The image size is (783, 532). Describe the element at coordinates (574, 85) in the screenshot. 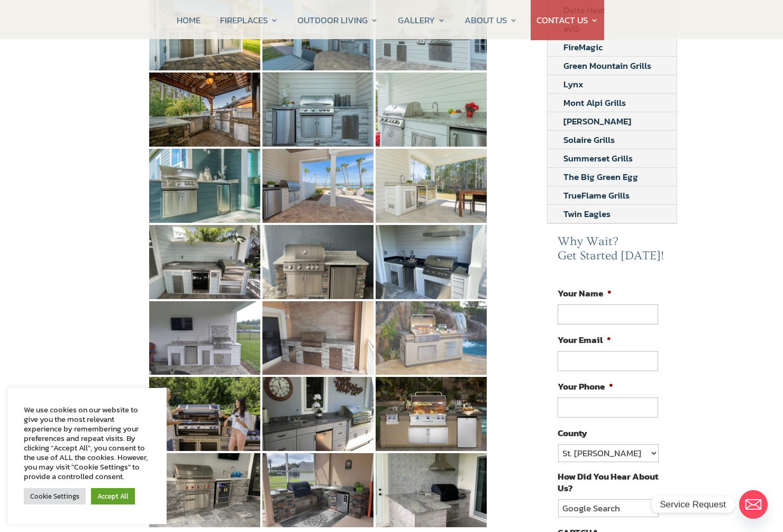

I see `a: Lynx` at that location.